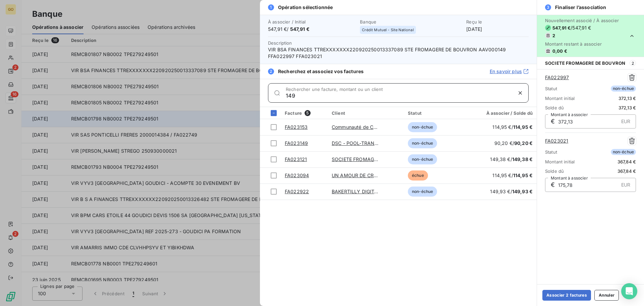 This screenshot has height=306, width=644. What do you see at coordinates (557, 77) in the screenshot?
I see `a: FA022997` at bounding box center [557, 77].